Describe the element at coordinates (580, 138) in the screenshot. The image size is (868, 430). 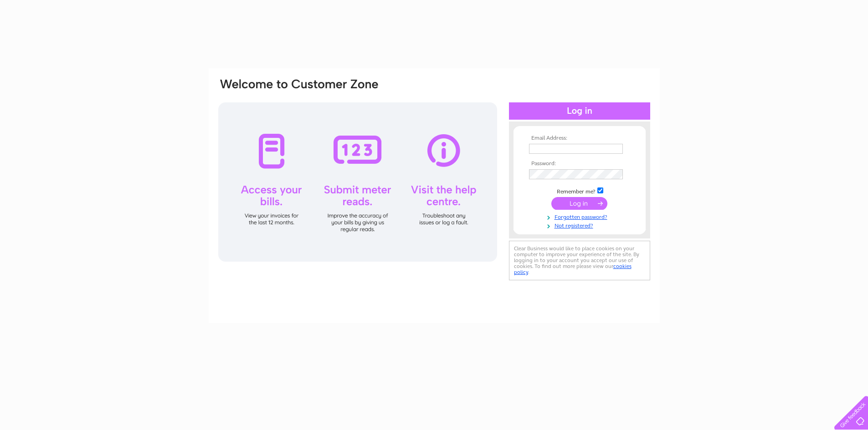
I see `th: Email Address:` at that location.